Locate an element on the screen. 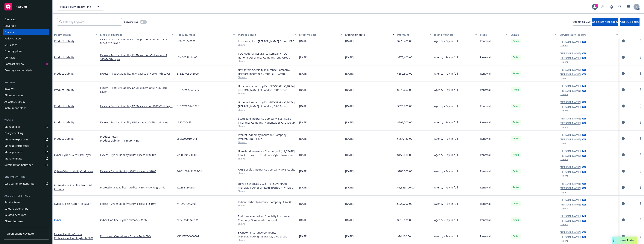 Image resolution: width=644 pixels, height=244 pixels. div: SSC Cases is located at coordinates (11, 45).